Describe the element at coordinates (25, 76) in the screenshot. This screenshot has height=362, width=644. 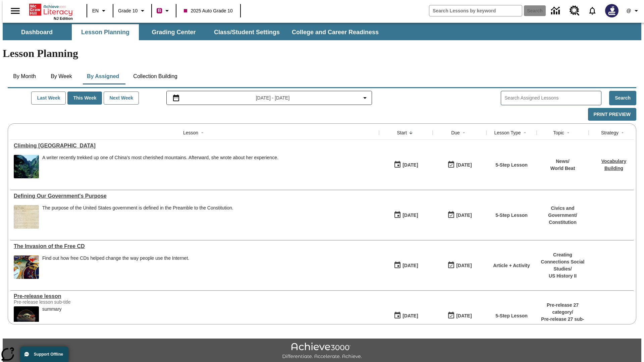
I see `button: By Month` at that location.